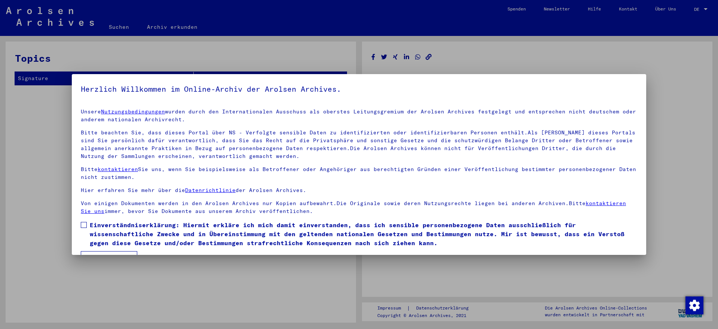 This screenshot has height=329, width=718. Describe the element at coordinates (210, 190) in the screenshot. I see `a: Datenrichtlinie` at that location.